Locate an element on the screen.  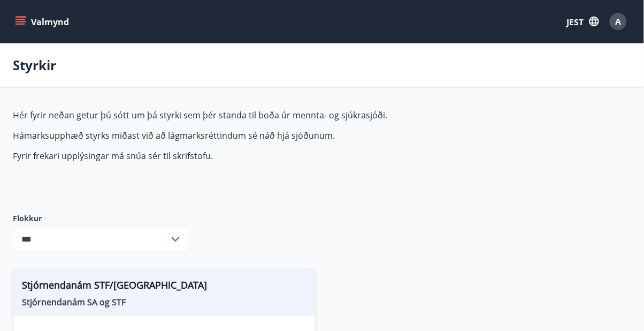
font: Flokkur is located at coordinates (27, 218).